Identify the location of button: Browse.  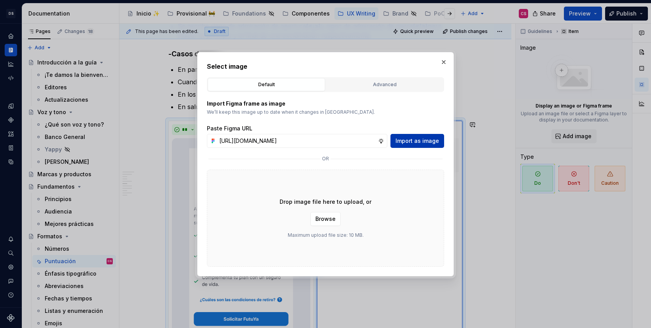
(325, 219).